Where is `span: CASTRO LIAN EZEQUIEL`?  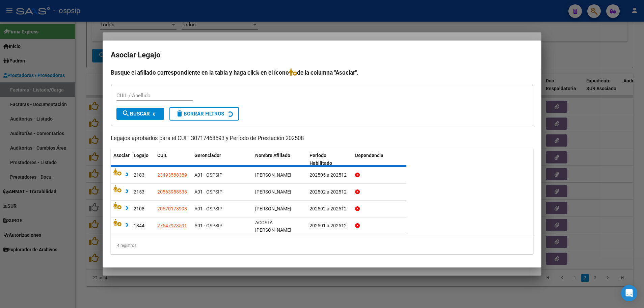
span: CASTRO LIAN EZEQUIEL is located at coordinates (273, 209).